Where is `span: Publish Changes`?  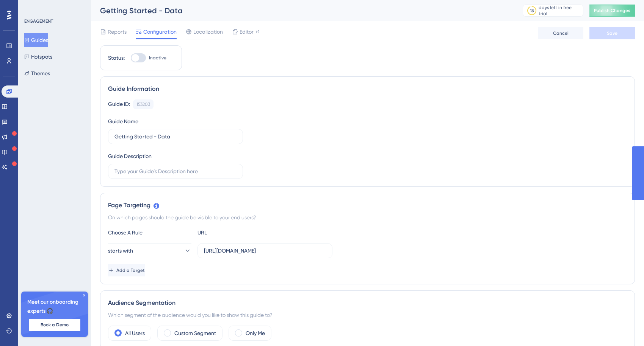 span: Publish Changes is located at coordinates (612, 11).